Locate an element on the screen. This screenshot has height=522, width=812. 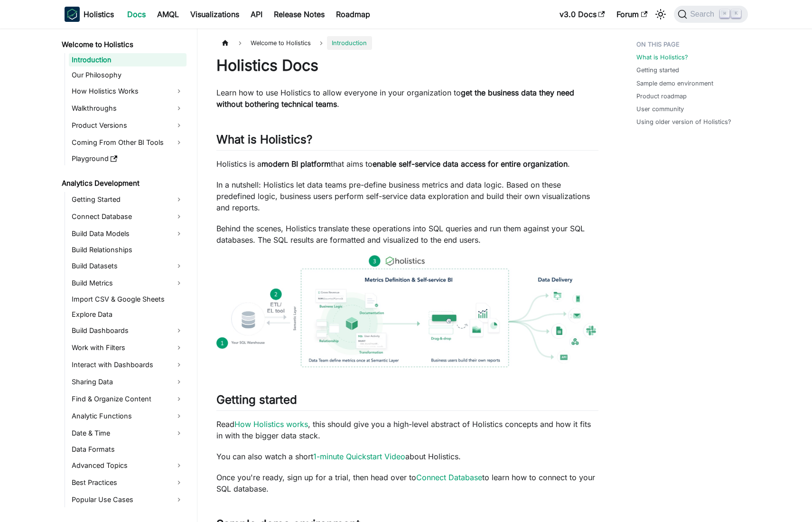
button: Search (Command+K) is located at coordinates (711, 15).